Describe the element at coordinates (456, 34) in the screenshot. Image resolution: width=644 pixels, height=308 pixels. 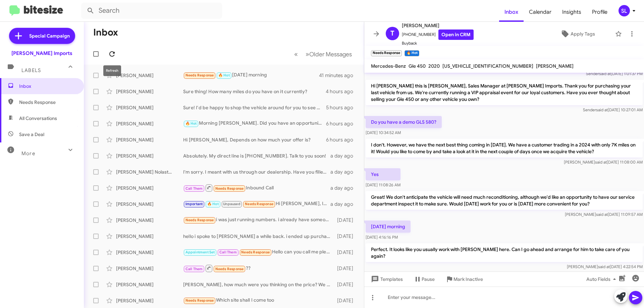
I see `a: Open in CRM` at that location.